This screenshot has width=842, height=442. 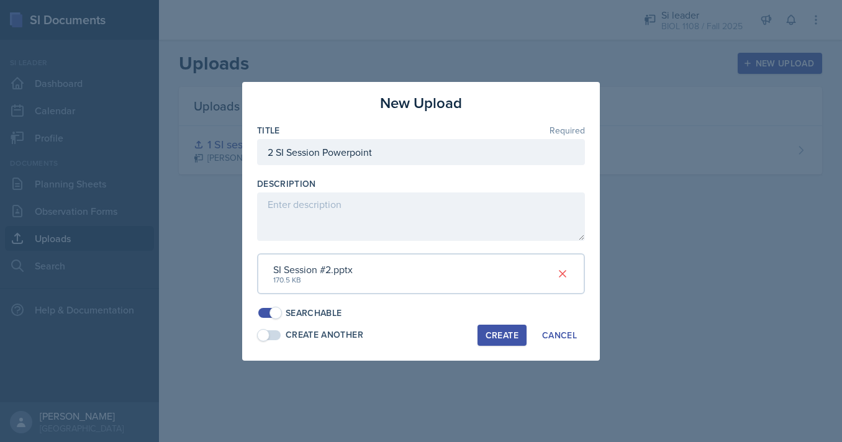 I want to click on button: Create, so click(x=502, y=335).